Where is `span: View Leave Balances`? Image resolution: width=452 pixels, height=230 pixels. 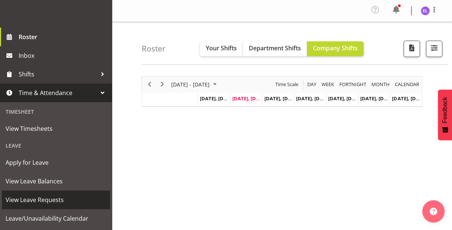
span: View Leave Balances is located at coordinates (56, 181).